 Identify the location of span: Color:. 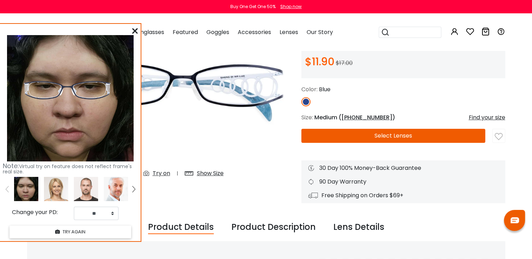
(309, 89).